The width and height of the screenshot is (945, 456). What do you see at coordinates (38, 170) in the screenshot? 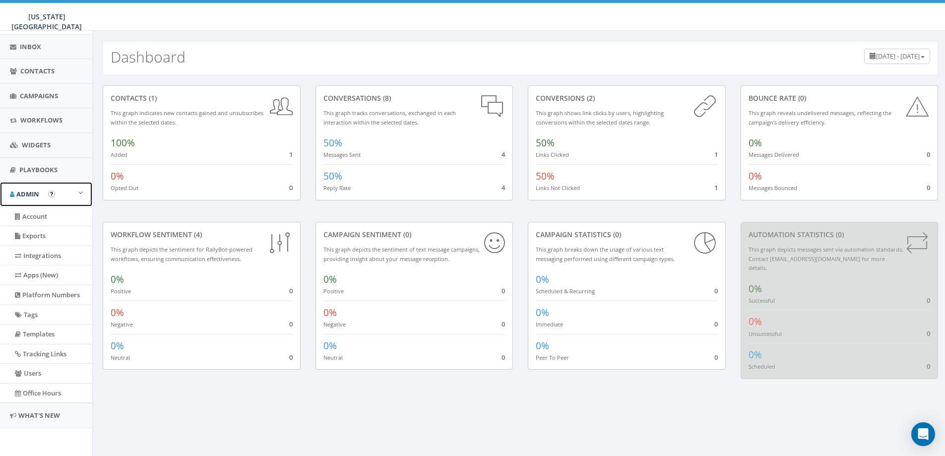
I see `span: Playbooks` at bounding box center [38, 170].